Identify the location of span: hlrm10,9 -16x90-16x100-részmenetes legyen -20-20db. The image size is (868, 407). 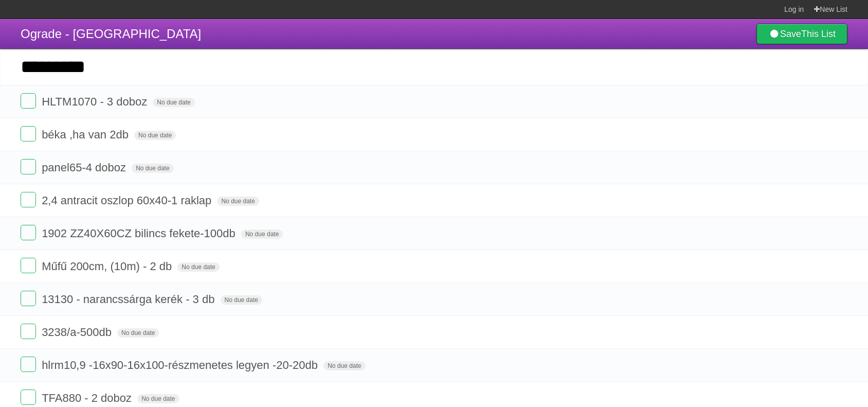
(181, 365).